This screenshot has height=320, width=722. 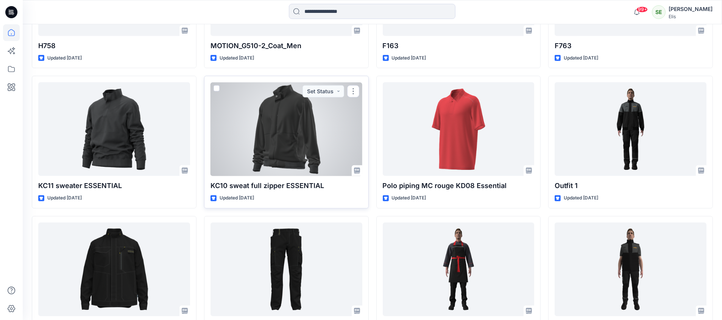 I want to click on p: Polo piping MC rouge KD08 Essential, so click(x=459, y=186).